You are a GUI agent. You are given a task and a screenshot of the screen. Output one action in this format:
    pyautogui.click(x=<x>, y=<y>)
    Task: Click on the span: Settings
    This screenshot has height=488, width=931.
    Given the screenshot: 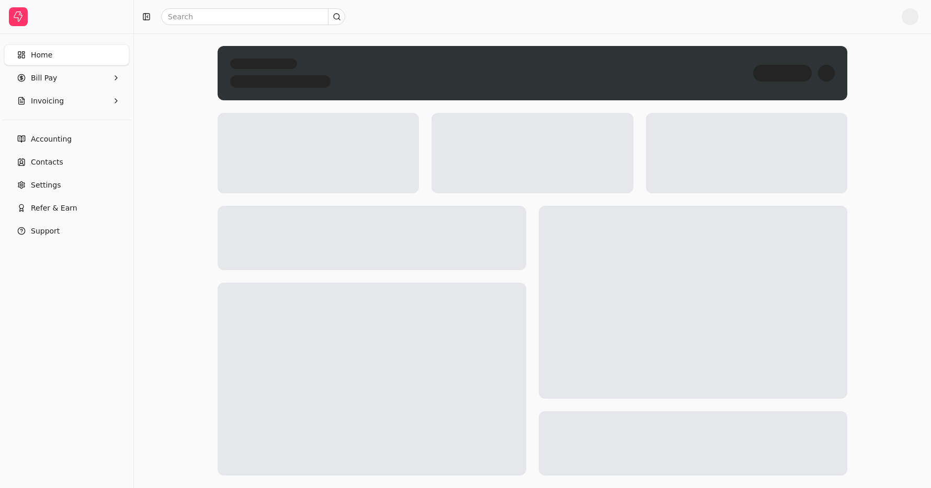 What is the action you would take?
    pyautogui.click(x=45, y=185)
    